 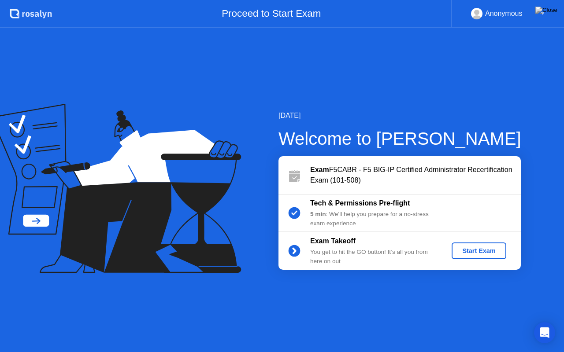 I want to click on img: Close, so click(x=546, y=10).